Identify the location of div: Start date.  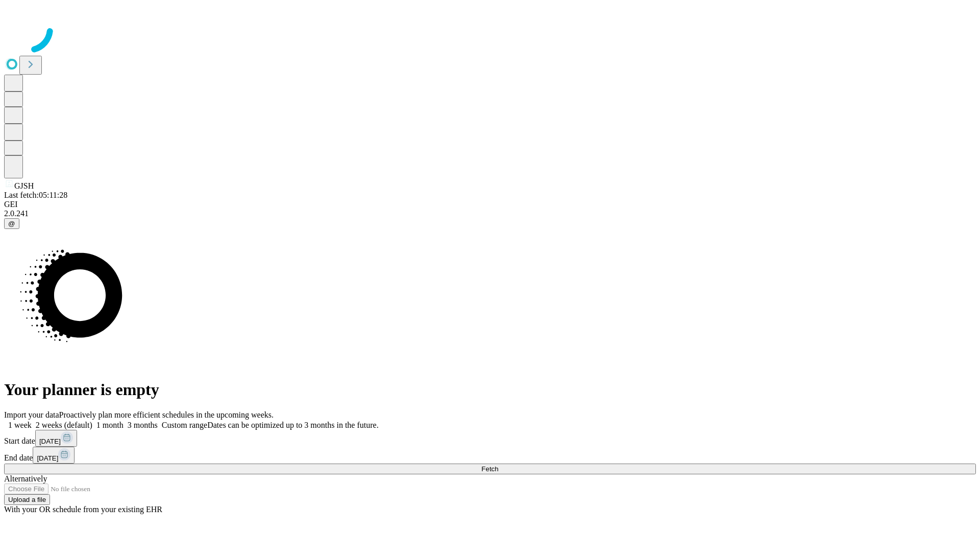
(490, 438).